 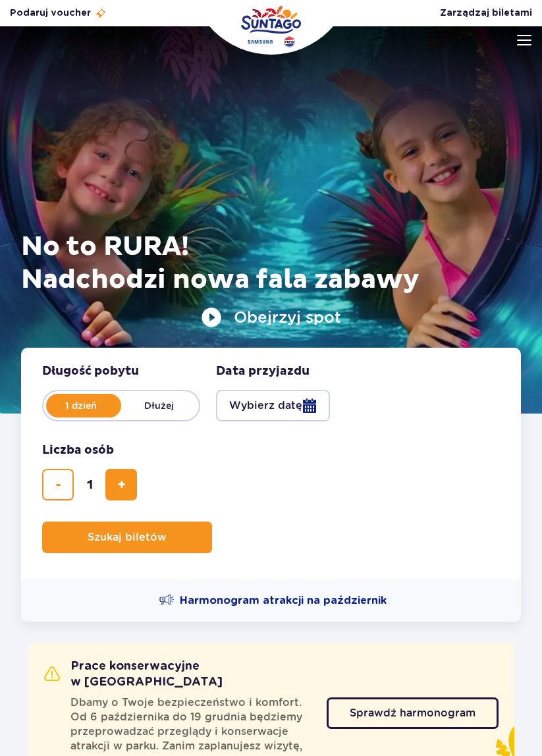 What do you see at coordinates (273, 406) in the screenshot?
I see `button: Wybierz datę` at bounding box center [273, 406].